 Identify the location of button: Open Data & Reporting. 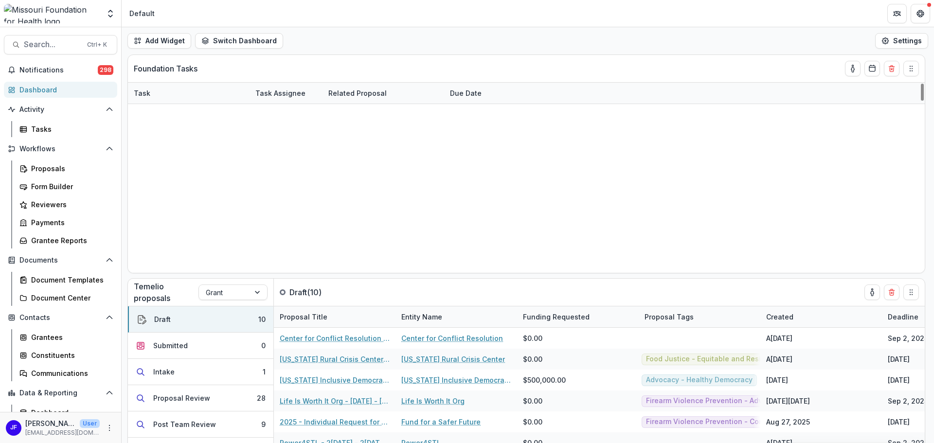
(60, 393).